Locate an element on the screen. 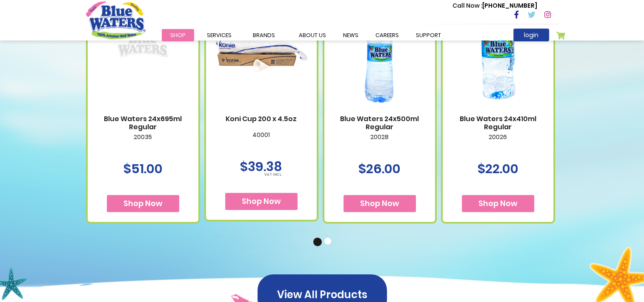 Image resolution: width=644 pixels, height=302 pixels. a: careers is located at coordinates (387, 35).